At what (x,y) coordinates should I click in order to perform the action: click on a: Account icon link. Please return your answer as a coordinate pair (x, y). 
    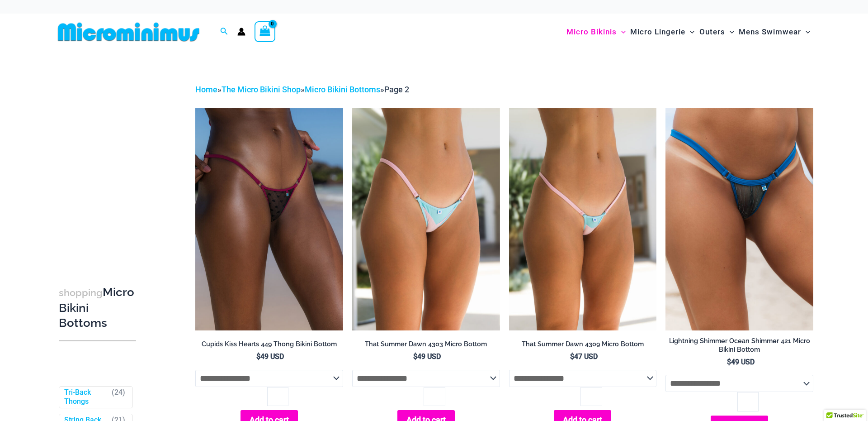
    Looking at the image, I should click on (242, 32).